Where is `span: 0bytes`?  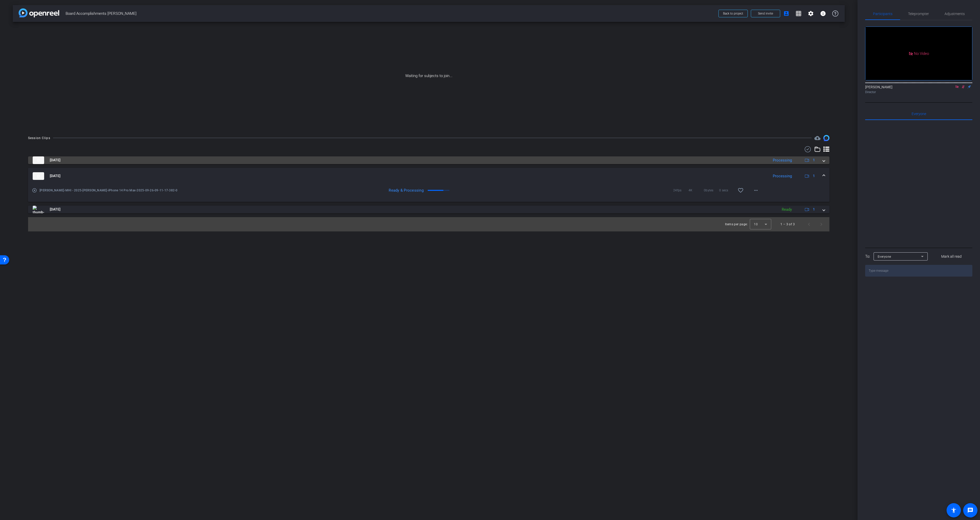 span: 0bytes is located at coordinates (712, 191).